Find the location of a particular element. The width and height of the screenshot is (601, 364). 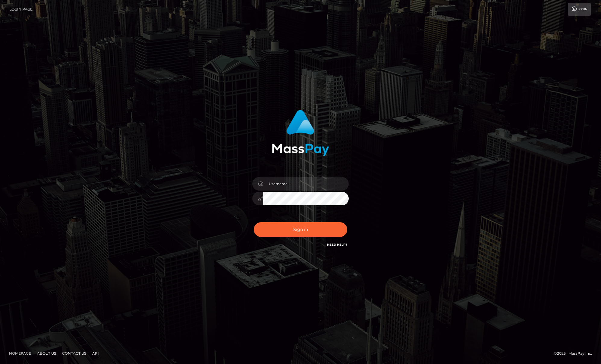

input: Username... is located at coordinates (306, 183).